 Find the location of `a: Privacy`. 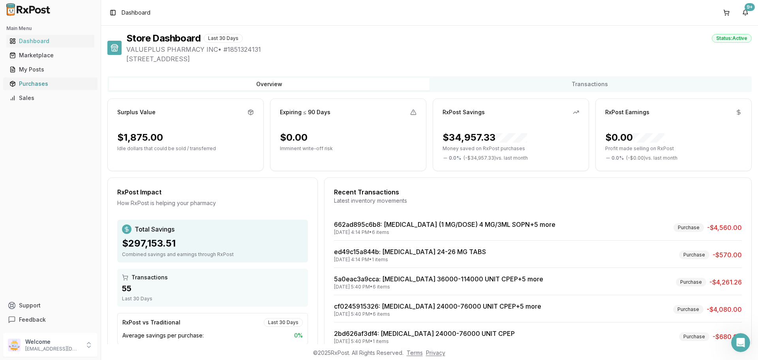

a: Privacy is located at coordinates (435, 352).